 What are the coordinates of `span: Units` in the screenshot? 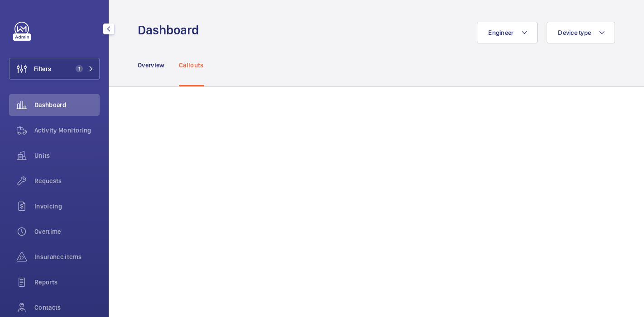 It's located at (67, 156).